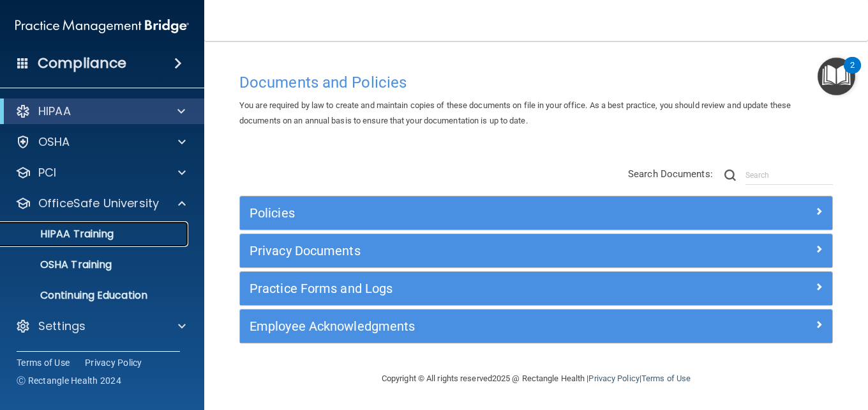 Image resolution: width=868 pixels, height=410 pixels. I want to click on input: Search, so click(789, 175).